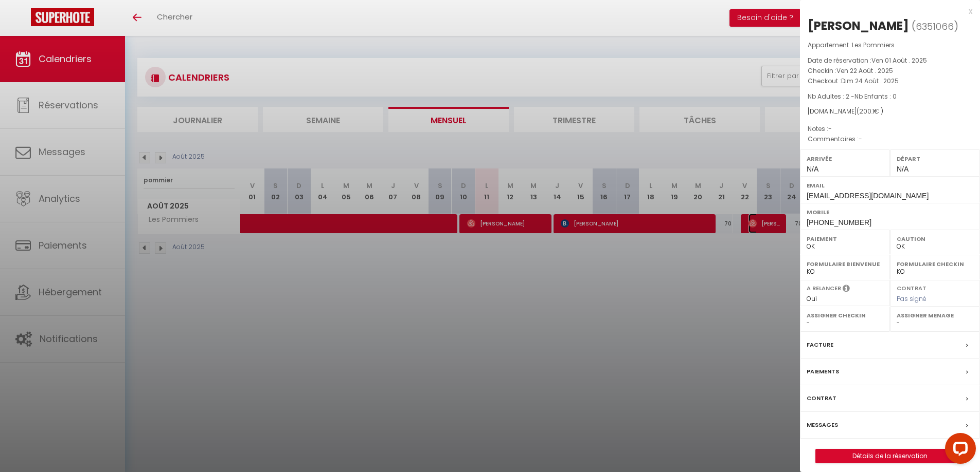 The height and width of the screenshot is (472, 980). Describe the element at coordinates (899, 60) in the screenshot. I see `span: Ven 01 Août . 2025` at that location.